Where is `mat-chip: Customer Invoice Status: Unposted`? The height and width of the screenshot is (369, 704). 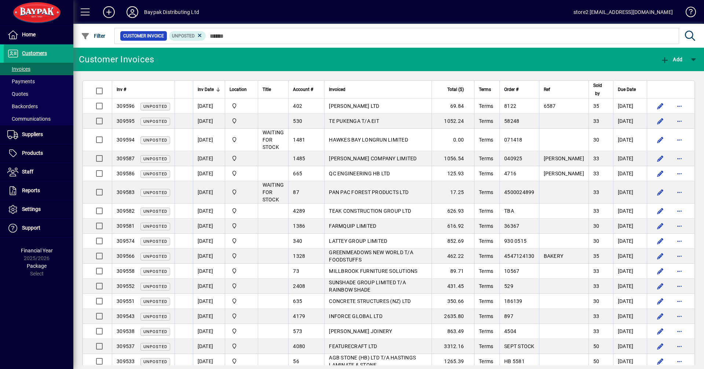 mat-chip: Customer Invoice Status: Unposted is located at coordinates (187, 36).